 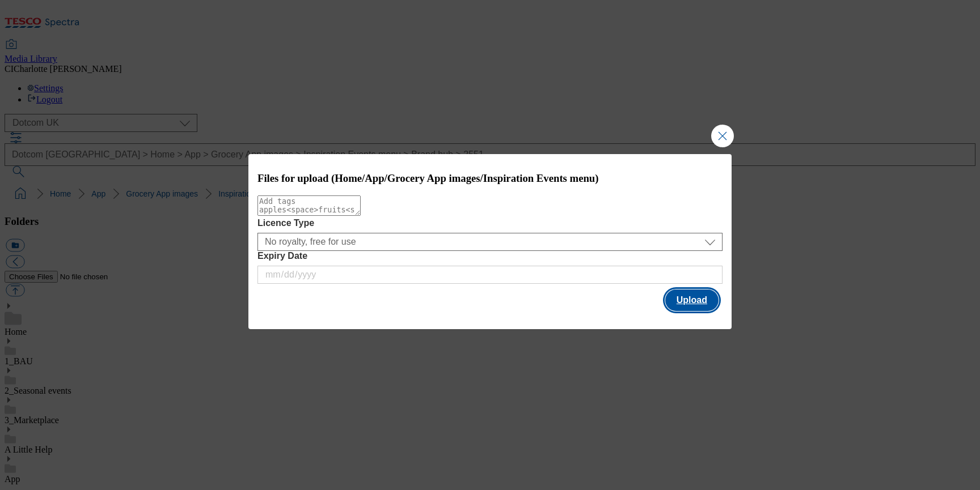 I want to click on label: Expiry Date, so click(x=490, y=257).